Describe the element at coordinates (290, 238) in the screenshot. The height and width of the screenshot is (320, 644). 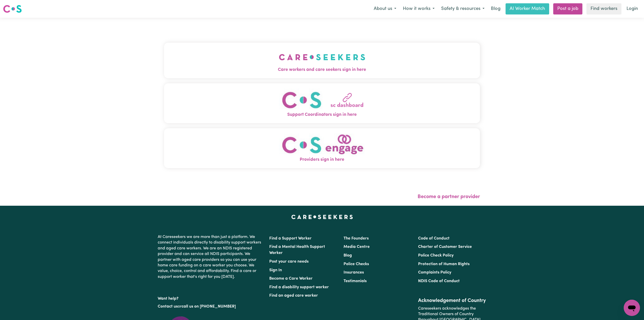
I see `a: Find a Support Worker` at that location.